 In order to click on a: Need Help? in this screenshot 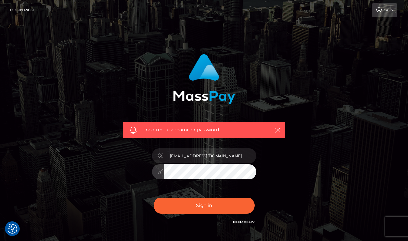, I will do `click(243, 221)`.